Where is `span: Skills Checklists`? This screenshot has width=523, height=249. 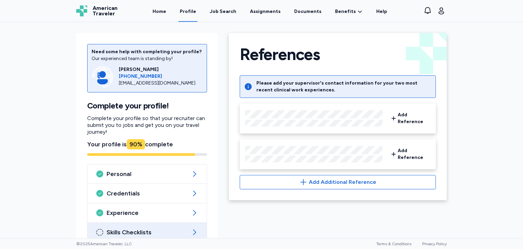 span: Skills Checklists is located at coordinates (147, 232).